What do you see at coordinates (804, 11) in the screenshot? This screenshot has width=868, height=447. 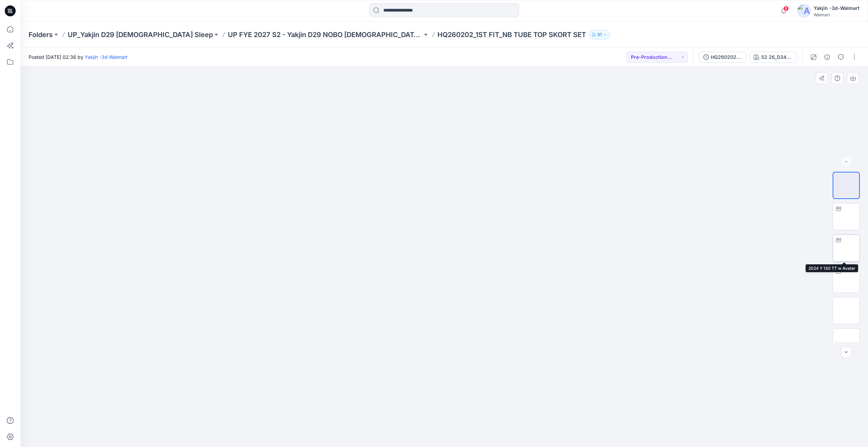 I see `img: avatar` at bounding box center [804, 11].